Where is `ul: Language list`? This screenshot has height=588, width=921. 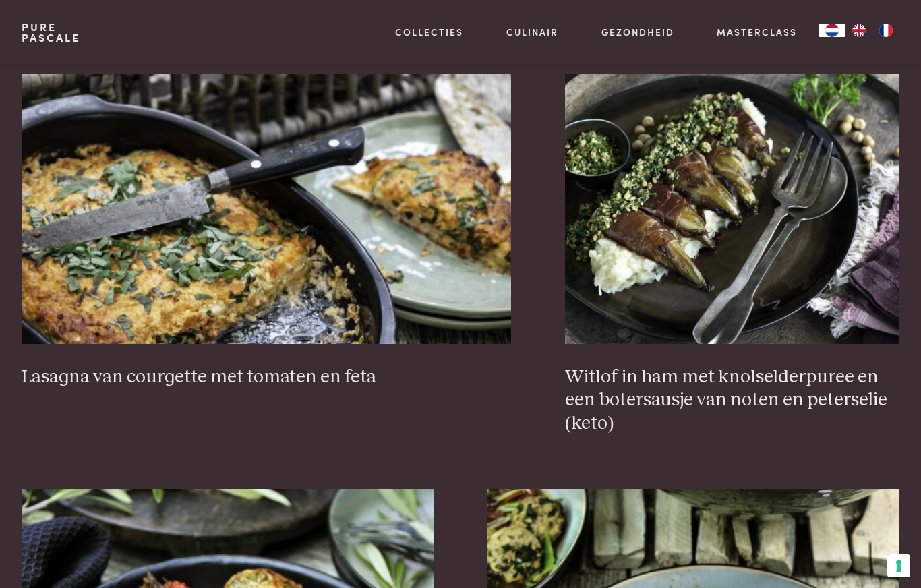 ul: Language list is located at coordinates (873, 31).